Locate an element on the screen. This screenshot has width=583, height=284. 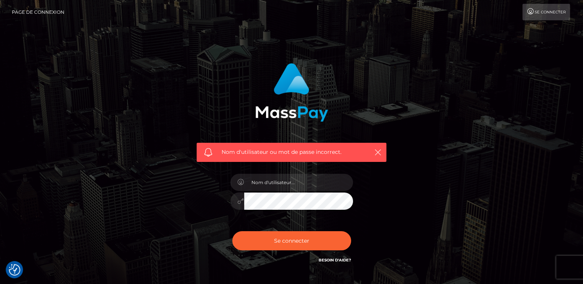
button: Préférences de consentement is located at coordinates (15, 270).